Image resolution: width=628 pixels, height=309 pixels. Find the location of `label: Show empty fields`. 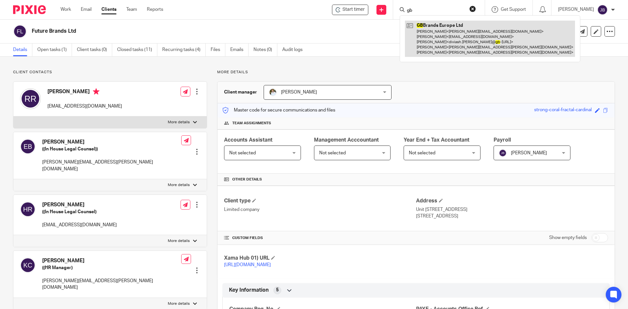

label: Show empty fields is located at coordinates (568, 238).